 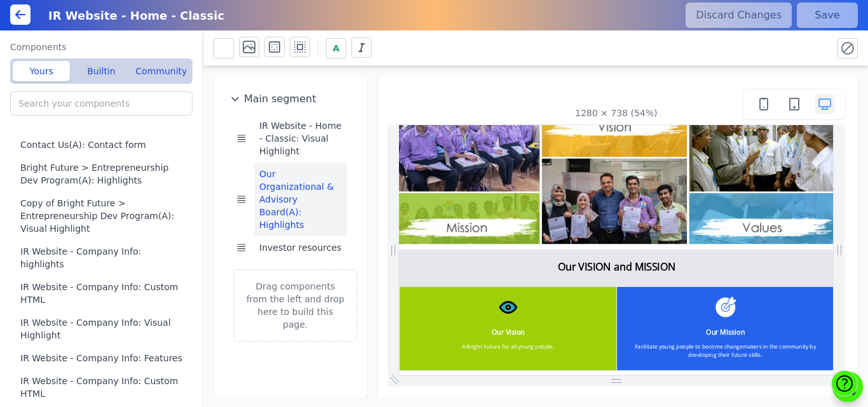 I want to click on h3: Our MIssion, so click(x=610, y=390).